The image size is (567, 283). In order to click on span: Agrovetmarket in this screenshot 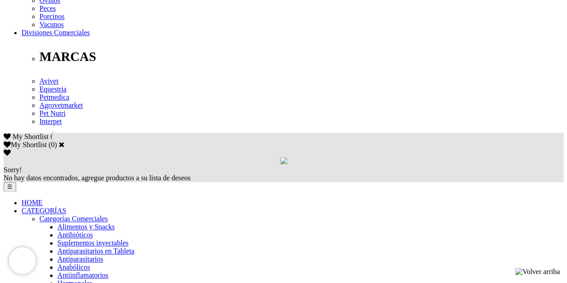, I will do `click(61, 105)`.